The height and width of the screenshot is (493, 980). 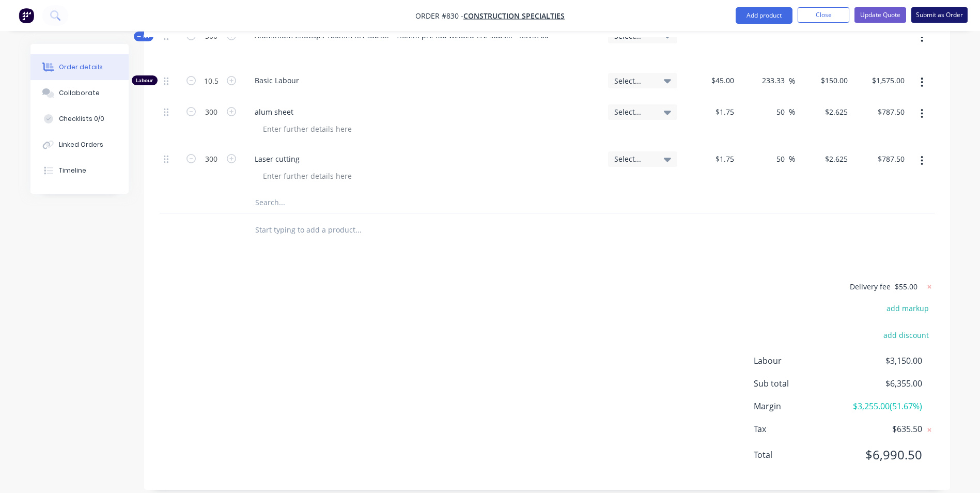 I want to click on span: $3,255.00 ( 51.67 %), so click(x=883, y=407).